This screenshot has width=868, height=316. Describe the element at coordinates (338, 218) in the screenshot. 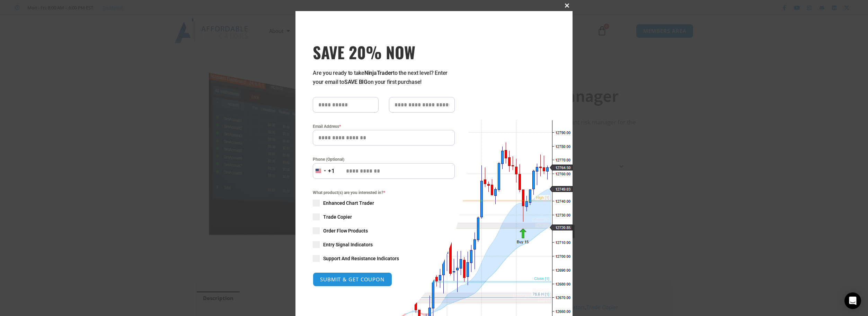

I see `span: Trade Copier` at that location.